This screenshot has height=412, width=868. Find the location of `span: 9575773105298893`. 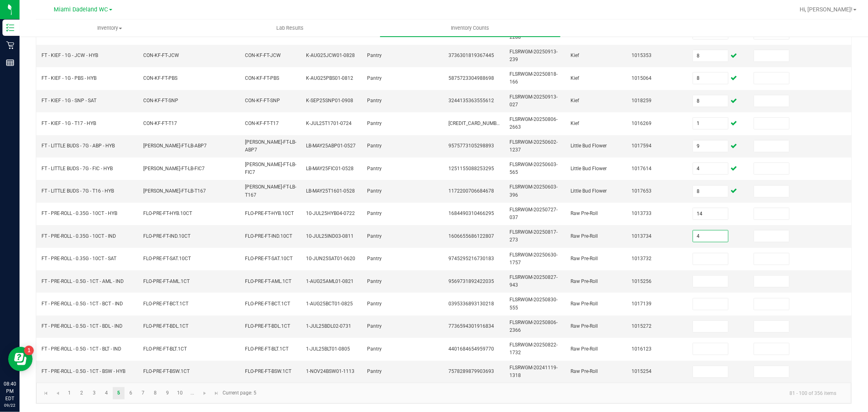

span: 9575773105298893 is located at coordinates (471, 145).